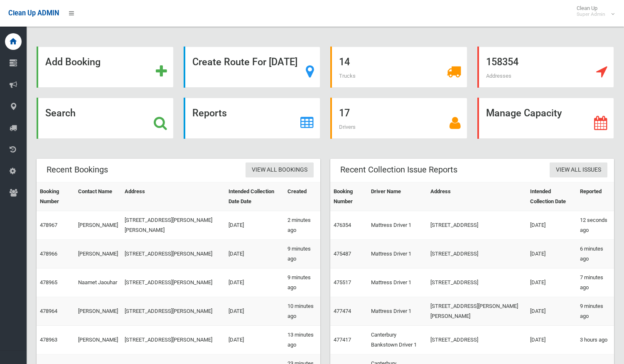 The width and height of the screenshot is (624, 364). I want to click on strong: 158354, so click(503, 62).